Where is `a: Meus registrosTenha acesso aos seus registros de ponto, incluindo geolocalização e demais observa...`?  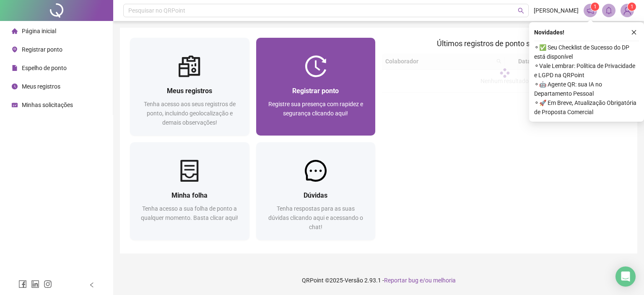
a: Meus registrosTenha acesso aos seus registros de ponto, incluindo geolocalização e demais observa... is located at coordinates (189, 87).